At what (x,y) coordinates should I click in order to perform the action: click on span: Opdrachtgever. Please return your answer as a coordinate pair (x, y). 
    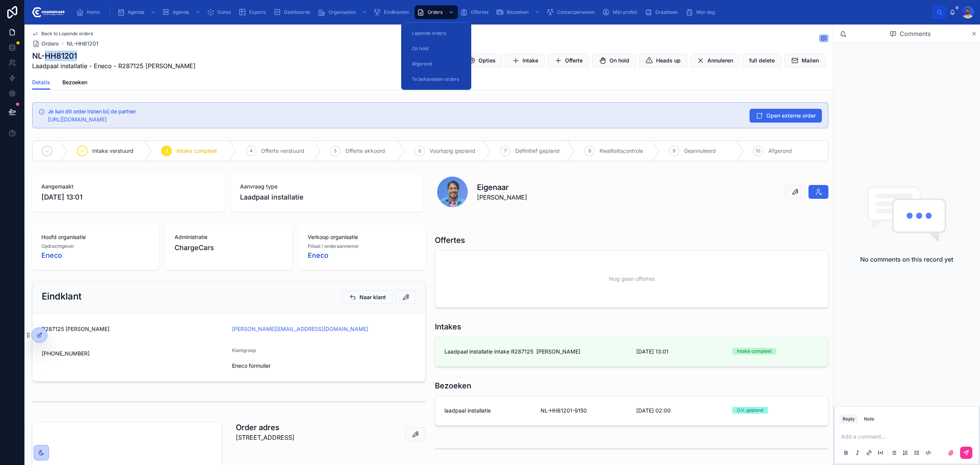
    Looking at the image, I should click on (57, 246).